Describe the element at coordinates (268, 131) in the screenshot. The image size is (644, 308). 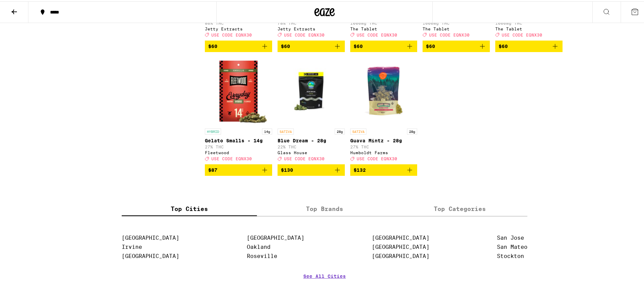
I see `p: 14g` at that location.